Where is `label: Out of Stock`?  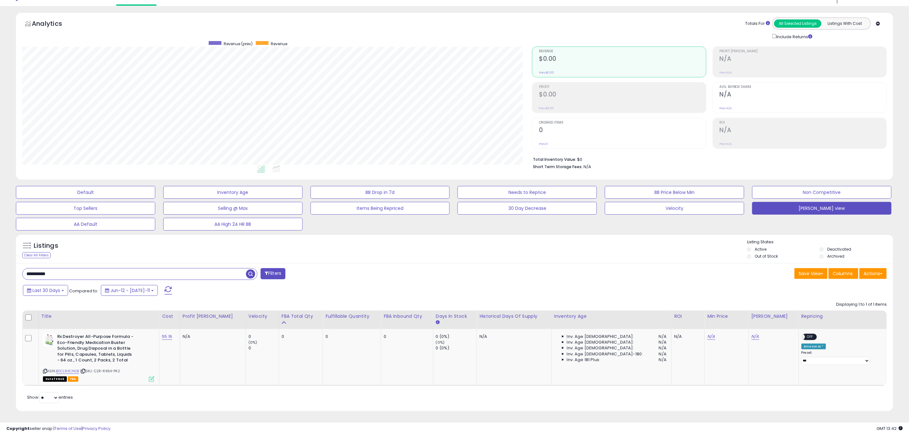
label: Out of Stock is located at coordinates (767, 256).